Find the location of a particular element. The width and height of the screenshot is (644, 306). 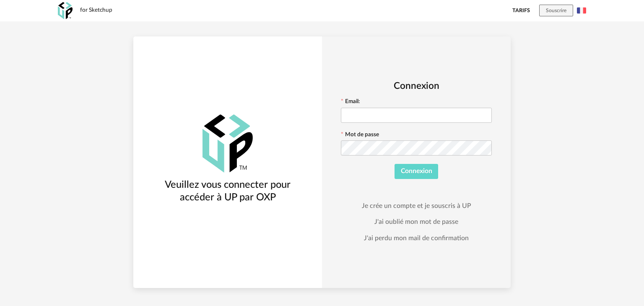

div: for Sketchup is located at coordinates (96, 10).